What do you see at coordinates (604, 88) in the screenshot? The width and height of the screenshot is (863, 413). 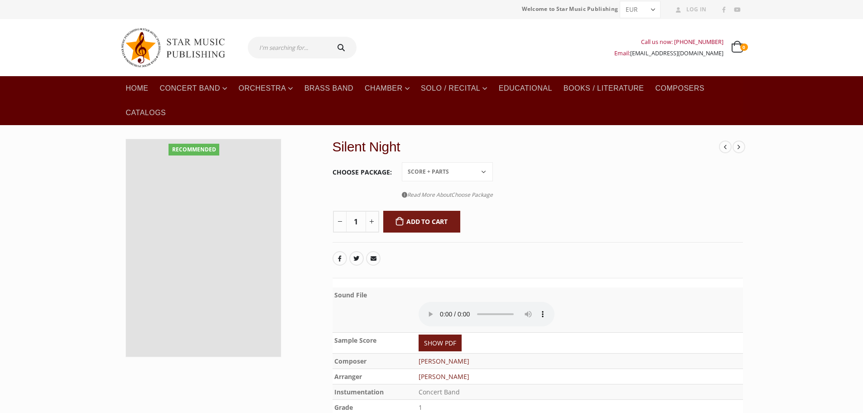 I see `a: Books / Literature` at bounding box center [604, 88].